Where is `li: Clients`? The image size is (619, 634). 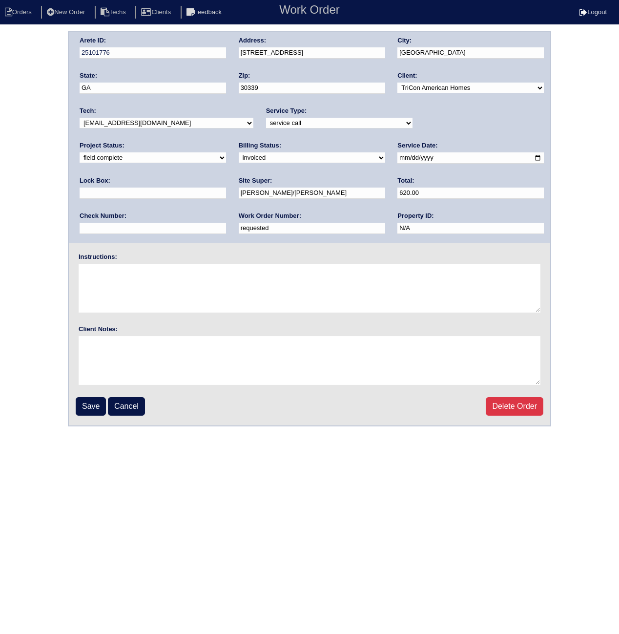
li: Clients is located at coordinates (157, 12).